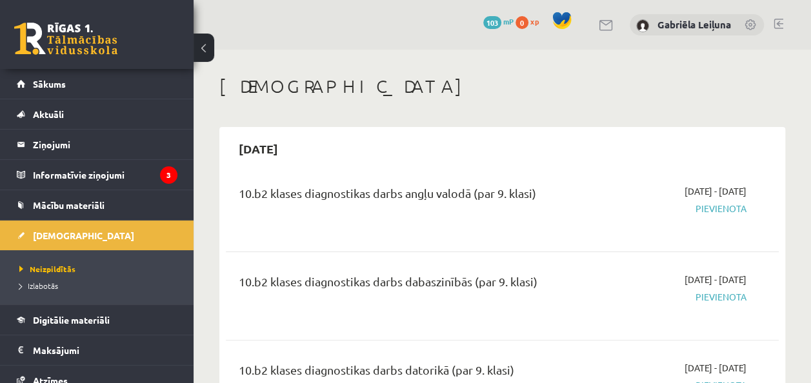 Image resolution: width=811 pixels, height=383 pixels. Describe the element at coordinates (71, 320) in the screenshot. I see `span: Digitālie materiāli` at that location.